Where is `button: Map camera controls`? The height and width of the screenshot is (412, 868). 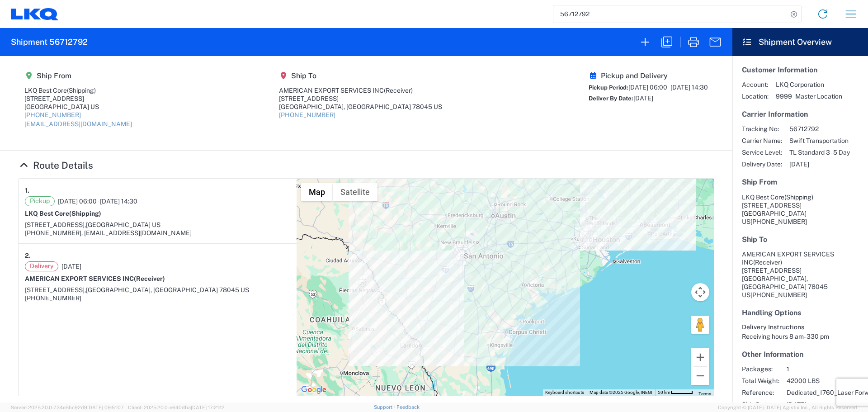 button: Map camera controls is located at coordinates (701, 292).